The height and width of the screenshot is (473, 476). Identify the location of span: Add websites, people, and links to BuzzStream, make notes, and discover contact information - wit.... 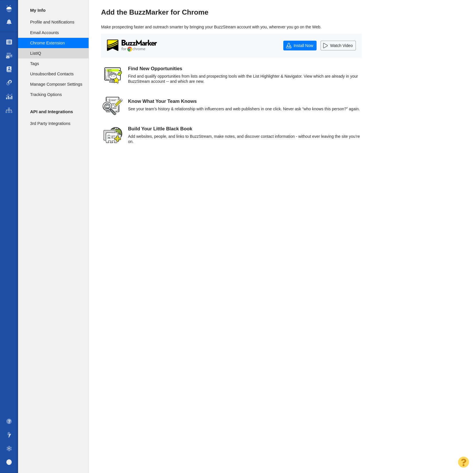
(243, 139).